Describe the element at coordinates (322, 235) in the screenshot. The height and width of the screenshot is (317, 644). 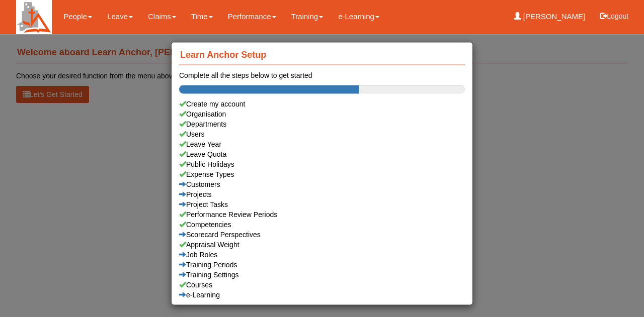
I see `a: Scorecard Perspectives` at that location.